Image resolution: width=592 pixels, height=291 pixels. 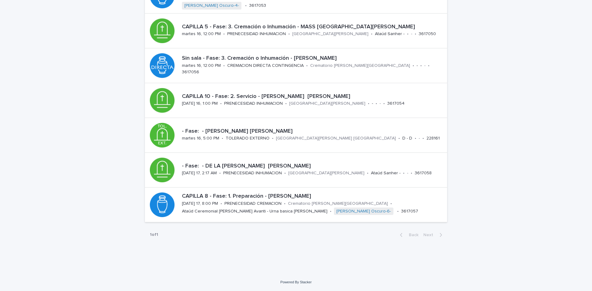 What do you see at coordinates (407, 138) in the screenshot?
I see `p: D - D` at bounding box center [407, 138].